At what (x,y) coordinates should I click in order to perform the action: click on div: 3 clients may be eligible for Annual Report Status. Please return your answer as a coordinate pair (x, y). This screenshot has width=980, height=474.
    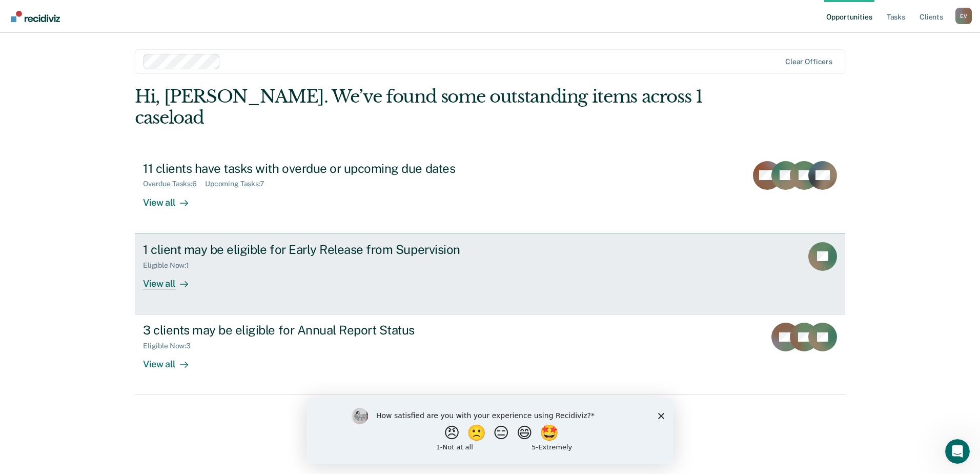
    Looking at the image, I should click on (323, 329).